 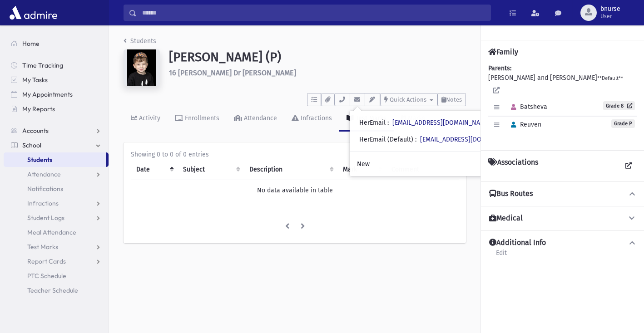 I want to click on input: Search, so click(x=314, y=13).